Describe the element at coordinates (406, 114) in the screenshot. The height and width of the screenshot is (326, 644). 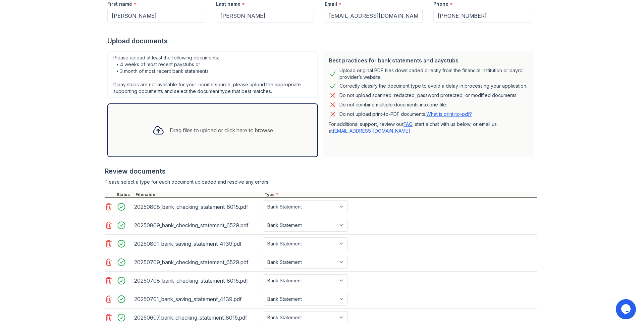
I see `p: Do not upload print-to-PDF documents.` at that location.